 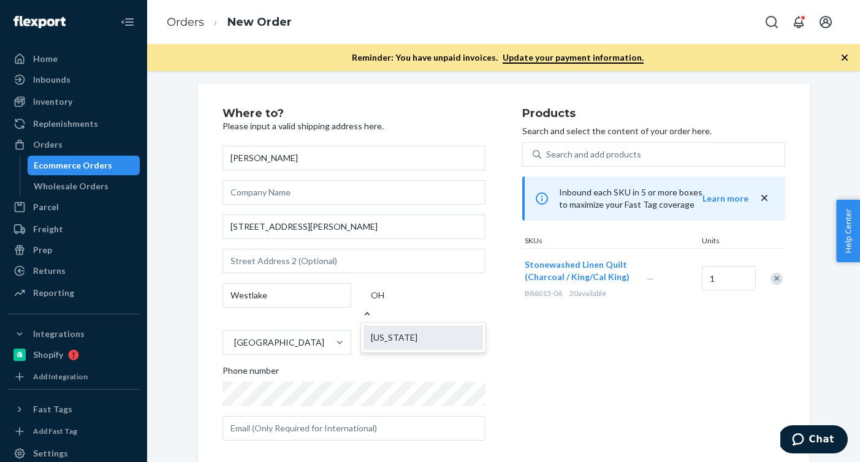 I want to click on a: Home, so click(x=74, y=59).